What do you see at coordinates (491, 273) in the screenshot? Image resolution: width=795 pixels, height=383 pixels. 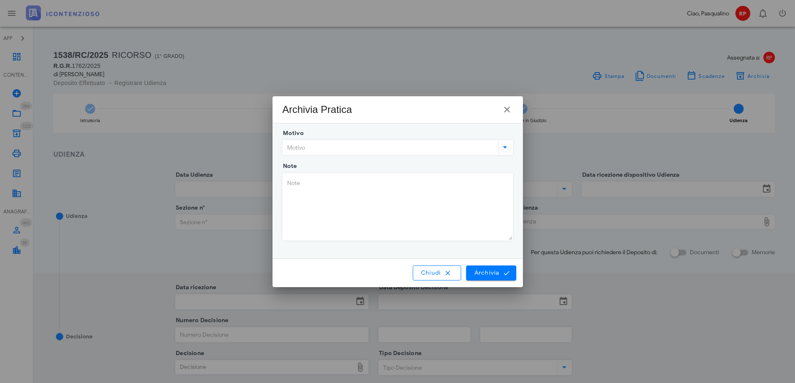 I see `span: Archivia` at bounding box center [491, 273].